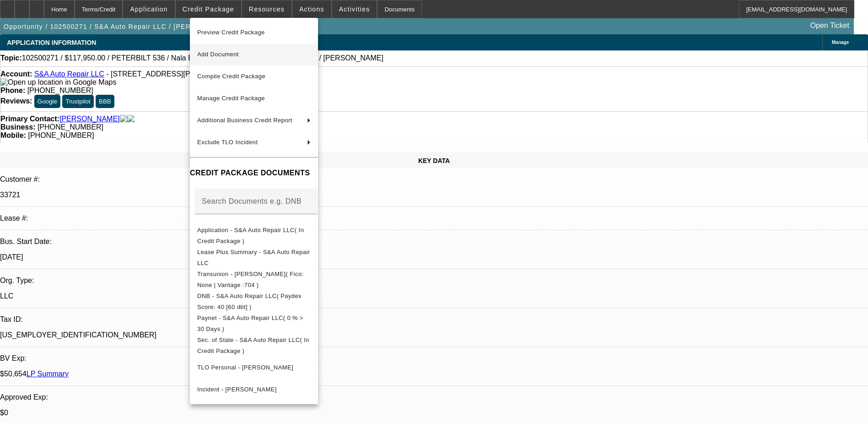 The height and width of the screenshot is (423, 868). What do you see at coordinates (250, 235) in the screenshot?
I see `span: Application - S&A Auto Repair LLC( In Credit Package )` at bounding box center [250, 235].